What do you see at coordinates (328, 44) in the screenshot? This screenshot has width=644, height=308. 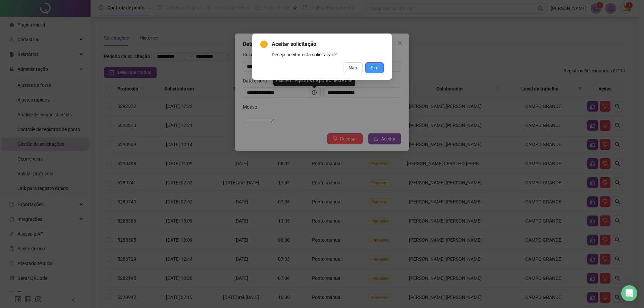 I see `span: Aceitar solicitação` at bounding box center [328, 44].